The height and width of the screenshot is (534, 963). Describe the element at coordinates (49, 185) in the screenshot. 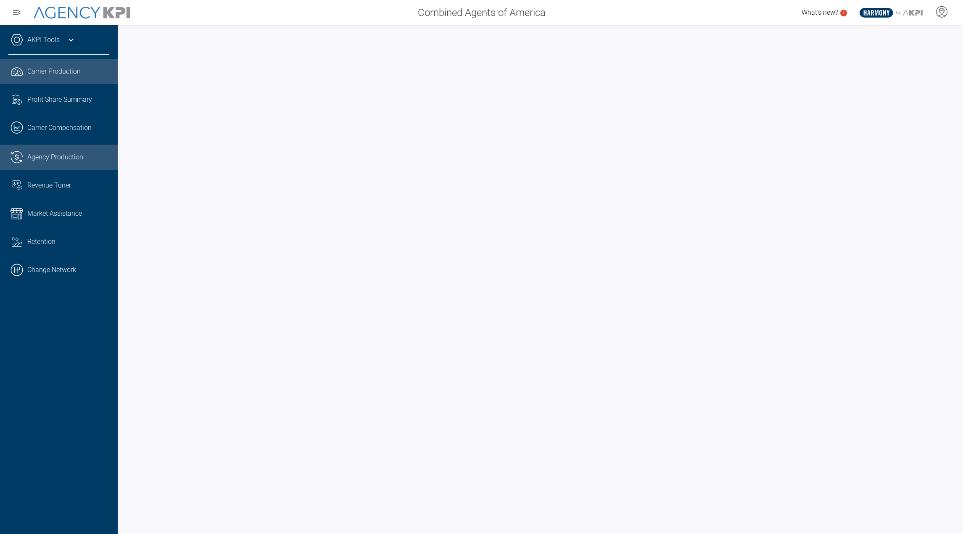

I see `span: Revenue Tuner` at that location.